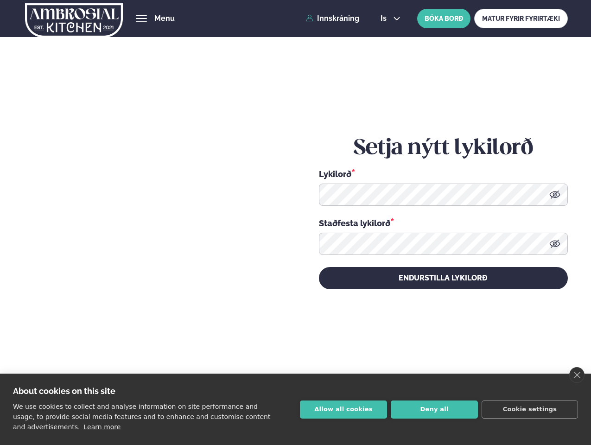 Image resolution: width=591 pixels, height=445 pixels. I want to click on h2: Velkomin á Ambrosial kitchen!, so click(119, 327).